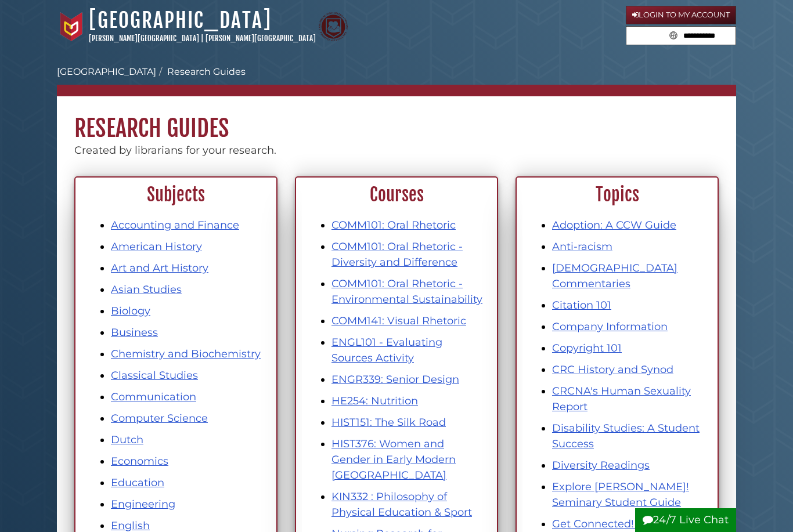 This screenshot has height=532, width=793. What do you see at coordinates (156, 247) in the screenshot?
I see `a: American History` at bounding box center [156, 247].